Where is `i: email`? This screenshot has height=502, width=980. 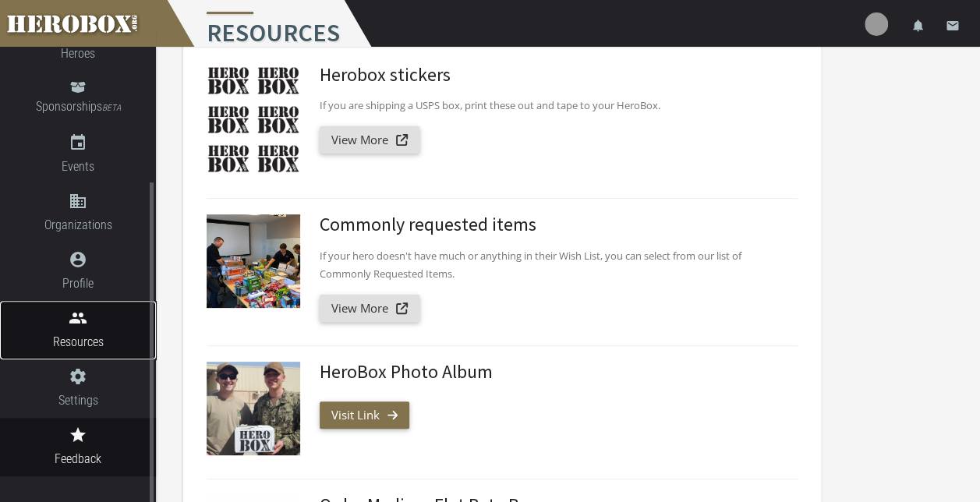
i: email is located at coordinates (953, 25).